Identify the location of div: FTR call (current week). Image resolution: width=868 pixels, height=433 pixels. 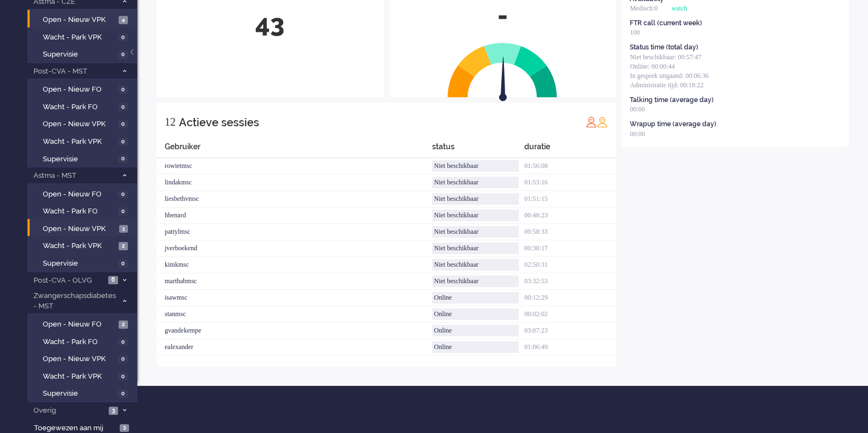
(666, 23).